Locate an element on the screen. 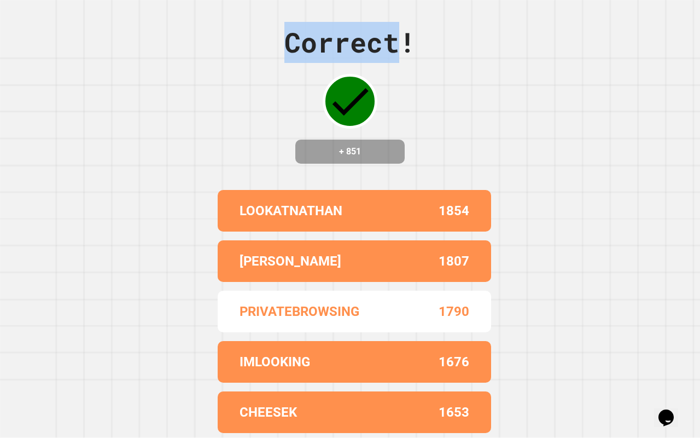 This screenshot has width=700, height=438. p: 1790 is located at coordinates (454, 311).